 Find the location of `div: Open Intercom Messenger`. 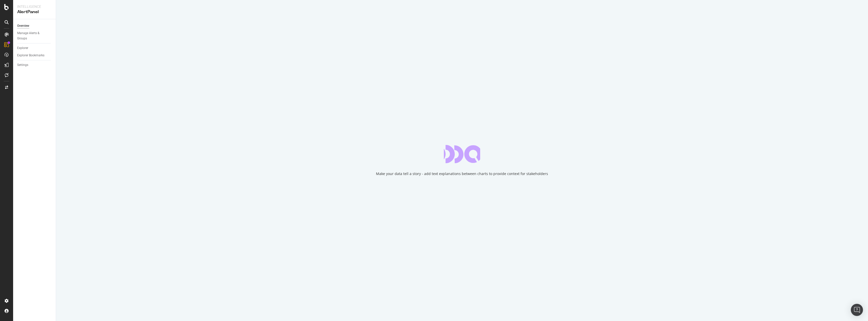

div: Open Intercom Messenger is located at coordinates (857, 310).